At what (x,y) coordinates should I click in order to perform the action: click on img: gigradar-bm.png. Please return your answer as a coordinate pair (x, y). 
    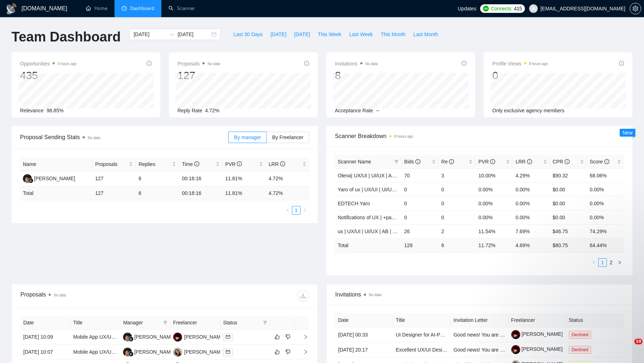
    Looking at the image, I should click on (31, 180).